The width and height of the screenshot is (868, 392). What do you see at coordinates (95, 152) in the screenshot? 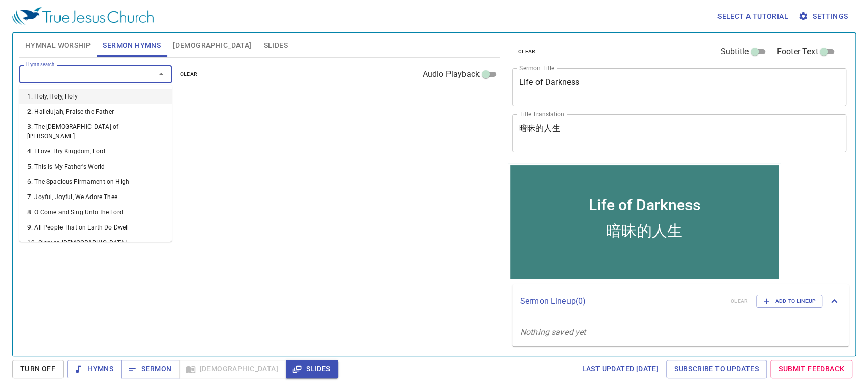
I see `li: 4. I Love Thy Kingdom, Lord` at bounding box center [95, 152].